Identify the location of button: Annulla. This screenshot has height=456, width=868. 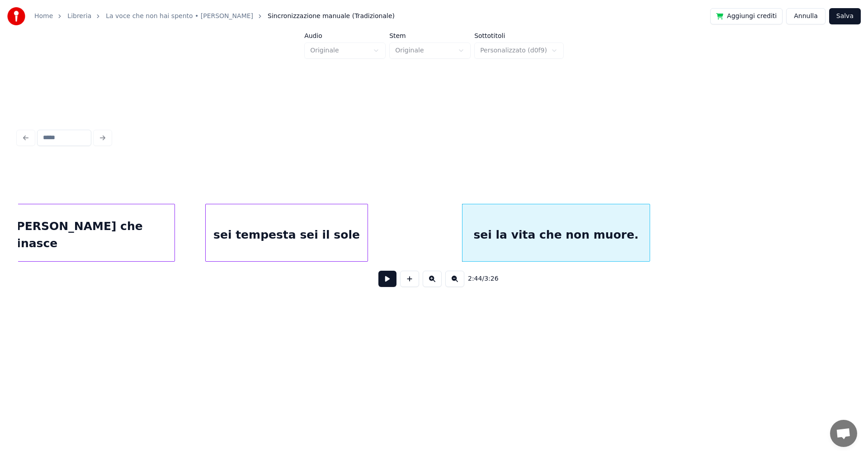
(806, 16).